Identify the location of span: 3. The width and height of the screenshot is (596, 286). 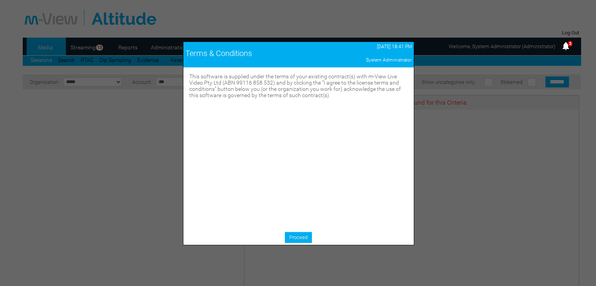
(570, 44).